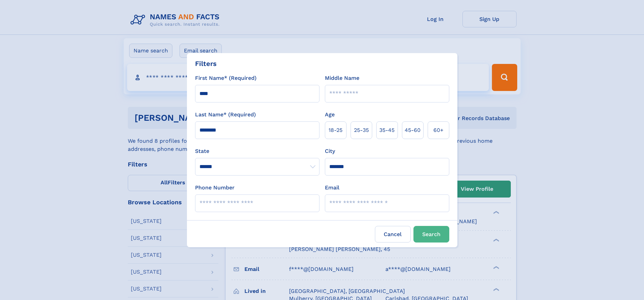 The height and width of the screenshot is (300, 644). Describe the element at coordinates (330, 115) in the screenshot. I see `label: Age` at that location.